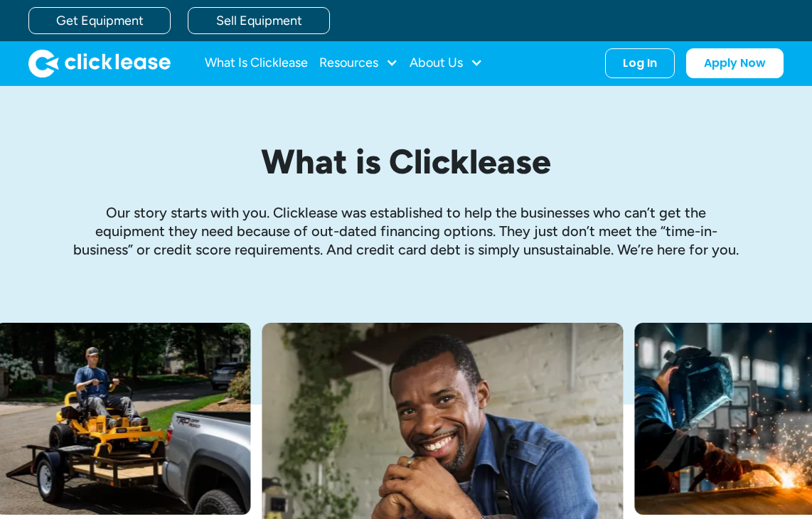  Describe the element at coordinates (100, 63) in the screenshot. I see `a: home` at that location.